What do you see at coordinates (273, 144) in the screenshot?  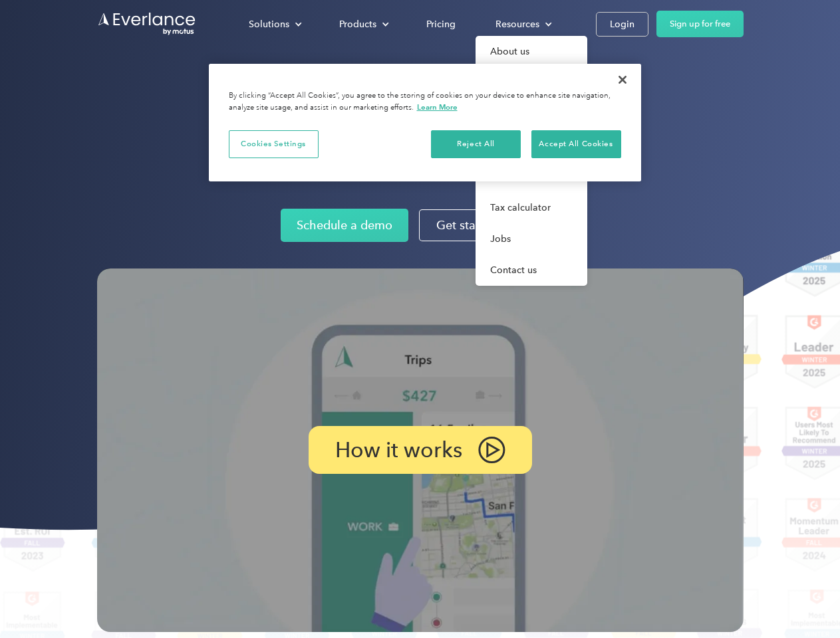 I see `button: Cookies Settings` at bounding box center [273, 144].